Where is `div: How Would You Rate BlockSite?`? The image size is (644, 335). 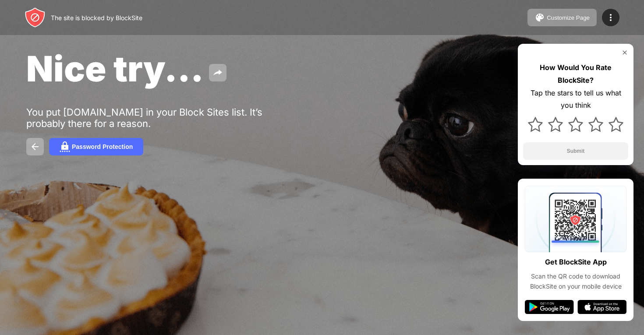
div: How Would You Rate BlockSite? is located at coordinates (576, 74).